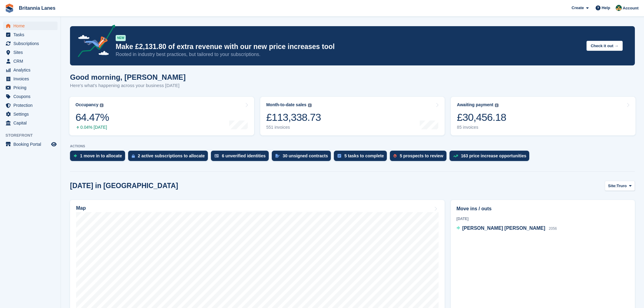  Describe the element at coordinates (303, 157) in the screenshot. I see `a: 30 unsigned contracts` at that location.